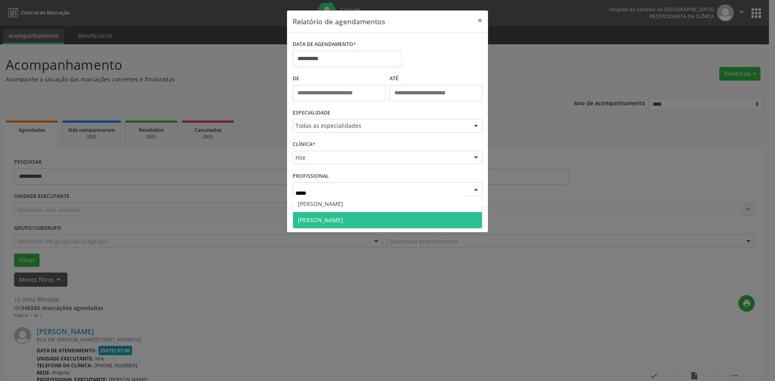 This screenshot has height=381, width=775. Describe the element at coordinates (339, 79) in the screenshot. I see `label: De` at that location.